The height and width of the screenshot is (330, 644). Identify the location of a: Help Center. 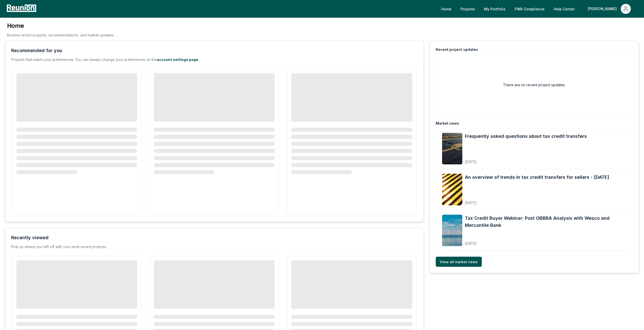
(564, 9).